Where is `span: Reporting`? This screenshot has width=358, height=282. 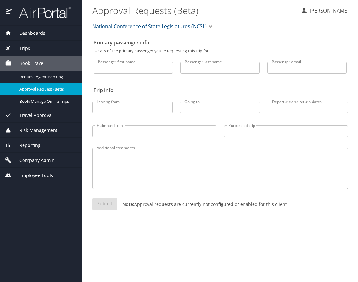
span: Reporting is located at coordinates (26, 146).